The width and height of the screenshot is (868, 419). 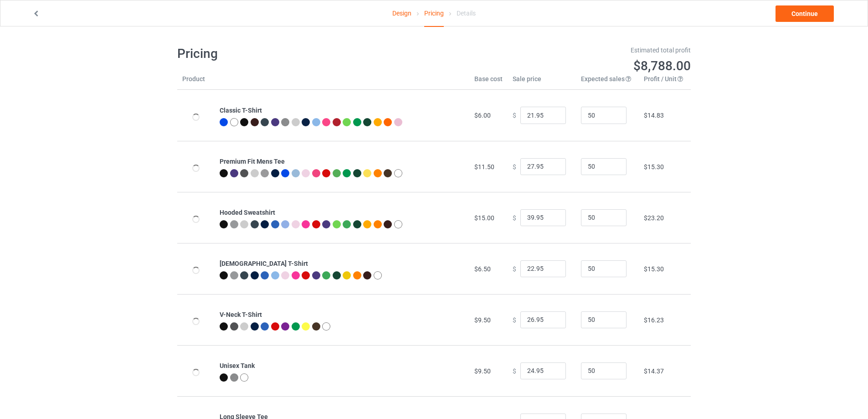 I want to click on b: Unisex Tank, so click(x=237, y=365).